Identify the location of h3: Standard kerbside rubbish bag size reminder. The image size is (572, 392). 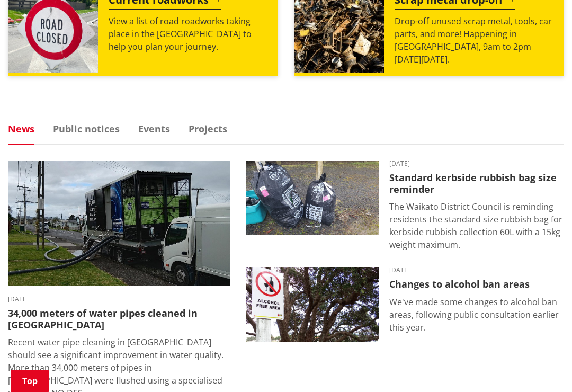
(477, 183).